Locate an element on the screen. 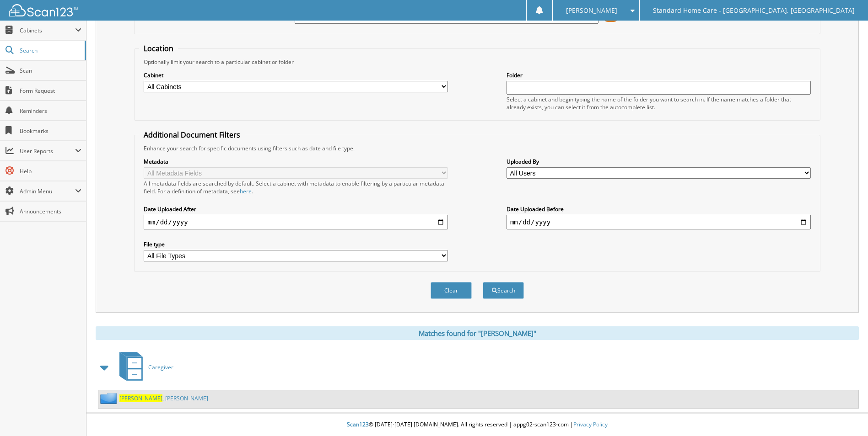 The image size is (868, 436). span: Scan is located at coordinates (51, 70).